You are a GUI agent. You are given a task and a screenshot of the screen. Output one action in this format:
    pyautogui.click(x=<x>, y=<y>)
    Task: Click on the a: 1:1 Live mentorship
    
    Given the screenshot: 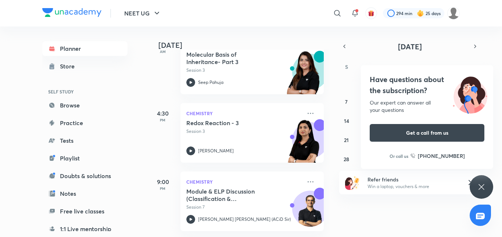 What is the action you would take?
    pyautogui.click(x=85, y=229)
    